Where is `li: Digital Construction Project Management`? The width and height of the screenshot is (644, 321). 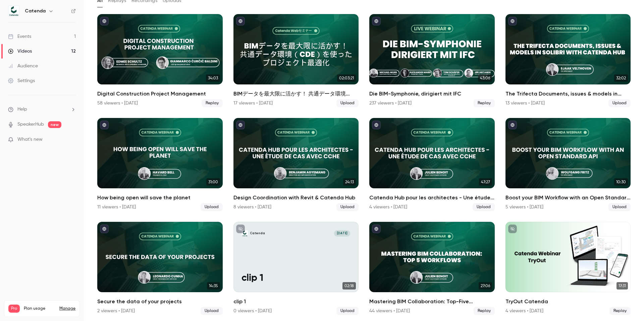 li: Digital Construction Project Management is located at coordinates (160, 61).